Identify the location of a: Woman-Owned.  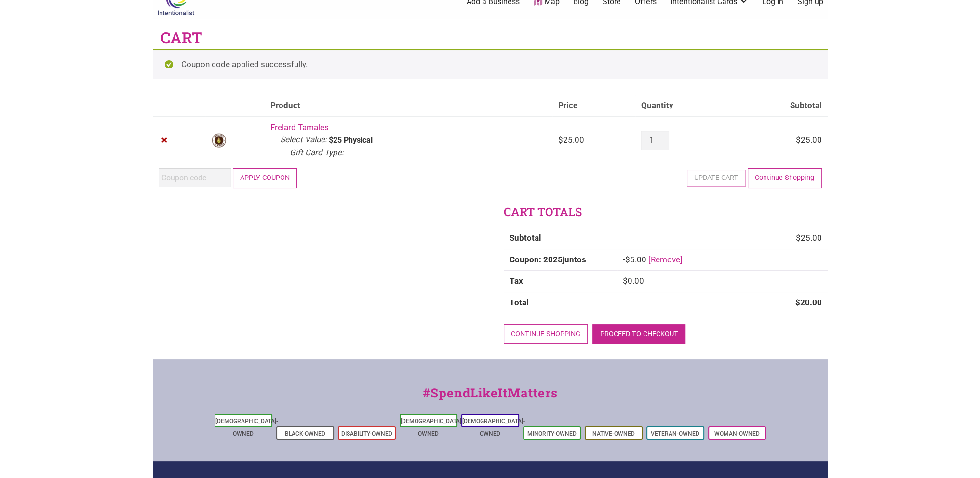
(737, 433).